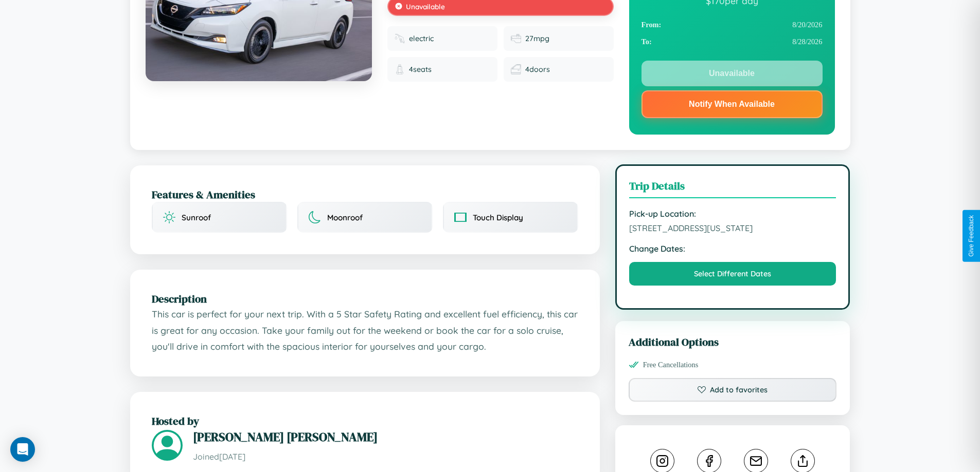 This screenshot has height=472, width=980. Describe the element at coordinates (365, 330) in the screenshot. I see `p: This car is perfect for your next trip. With a 5 Star Safety Rating and excellent fuel efficiency...` at that location.